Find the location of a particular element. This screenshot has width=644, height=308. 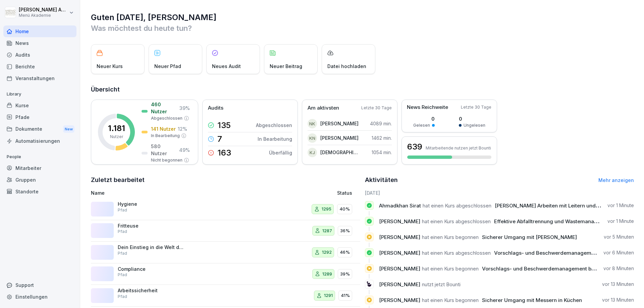

span: Vorschlags- und Beschwerdemanagement bei Menü 2000 is located at coordinates (565, 253).